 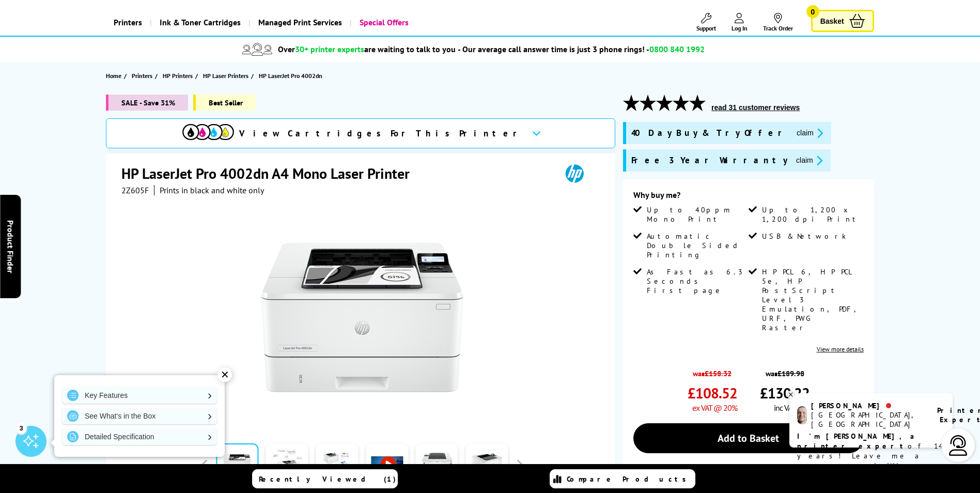 What do you see at coordinates (958, 446) in the screenshot?
I see `img: user-headset-light.svg` at bounding box center [958, 446].